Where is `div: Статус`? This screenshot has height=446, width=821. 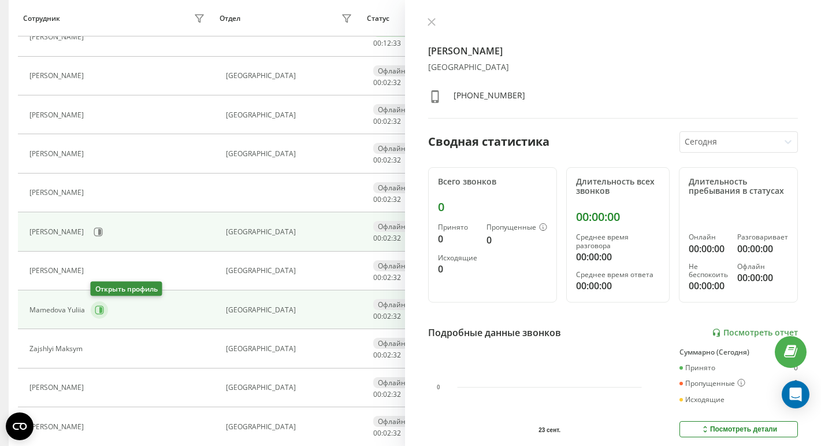
div: Статус is located at coordinates (378, 18).